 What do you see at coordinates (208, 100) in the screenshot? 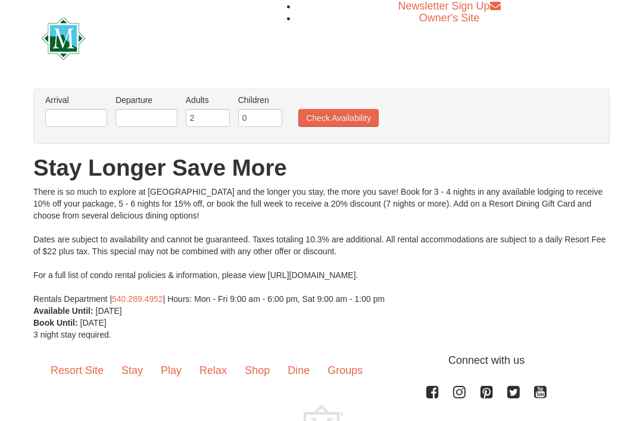
I see `label: Adults` at bounding box center [208, 100].